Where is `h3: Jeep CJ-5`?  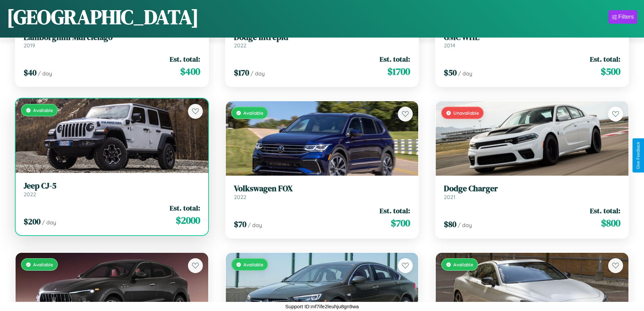
h3: Jeep CJ-5 is located at coordinates (112, 186).